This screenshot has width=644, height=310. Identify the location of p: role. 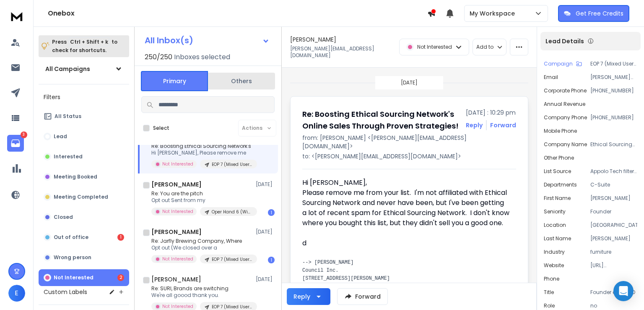
(549, 306).